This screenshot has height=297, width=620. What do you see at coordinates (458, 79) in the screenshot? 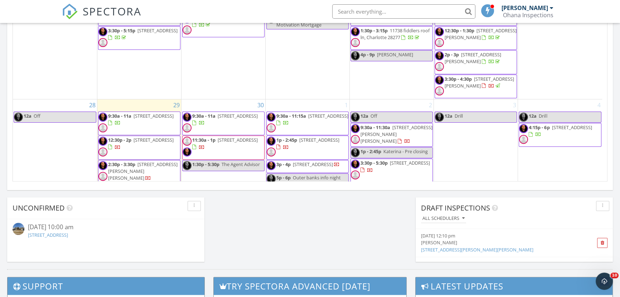
I see `span: 3:30p - 4:30p` at bounding box center [458, 79].